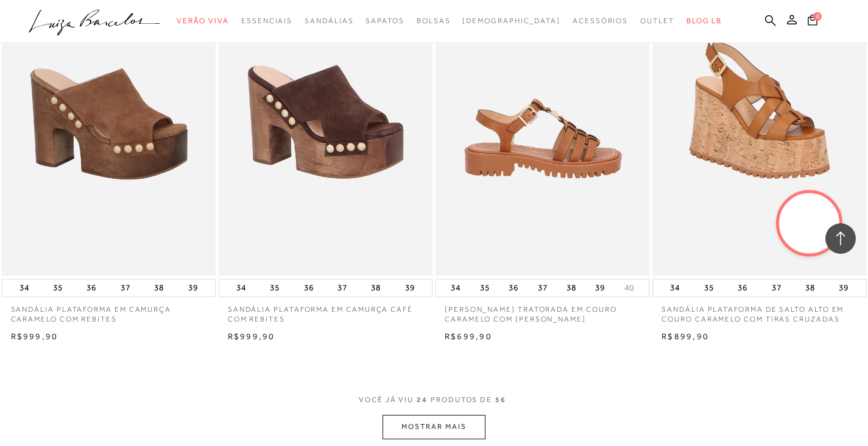 Image resolution: width=868 pixels, height=446 pixels. I want to click on span: R$899,90, so click(686, 336).